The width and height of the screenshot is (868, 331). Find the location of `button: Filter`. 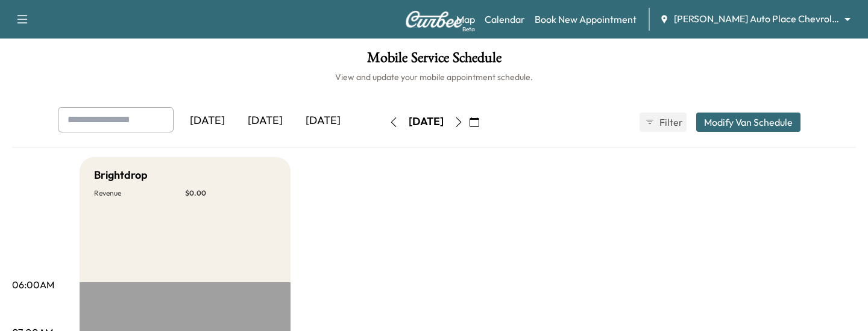

button: Filter is located at coordinates (663, 123).